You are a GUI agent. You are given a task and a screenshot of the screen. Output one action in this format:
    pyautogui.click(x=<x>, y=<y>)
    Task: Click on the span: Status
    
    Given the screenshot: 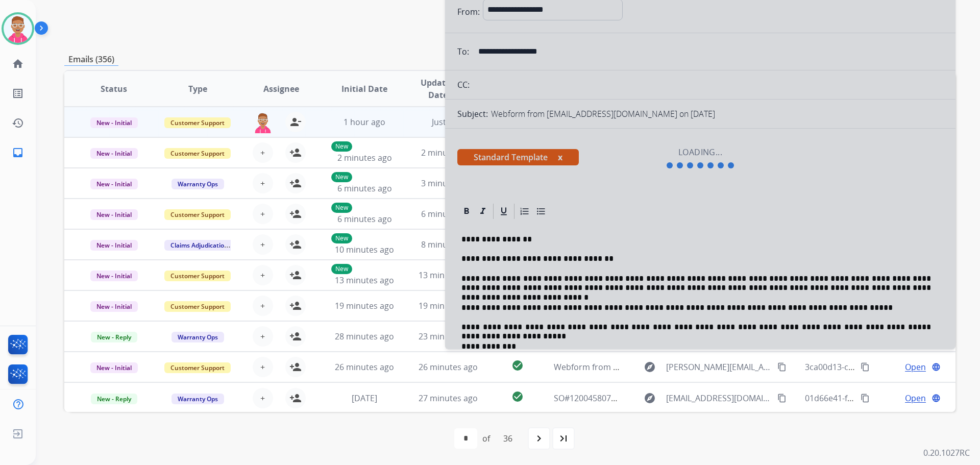 What is the action you would take?
    pyautogui.click(x=113, y=89)
    